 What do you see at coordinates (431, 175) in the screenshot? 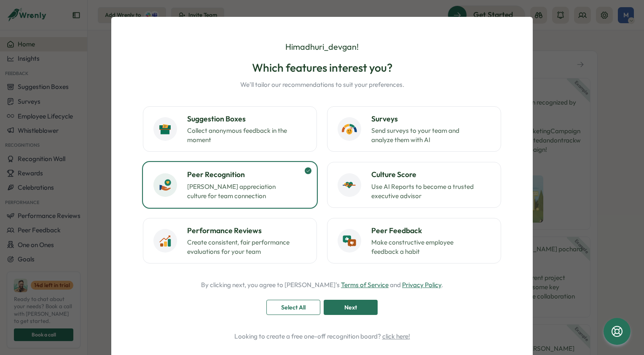
I see `h3: Culture Score` at bounding box center [431, 175].